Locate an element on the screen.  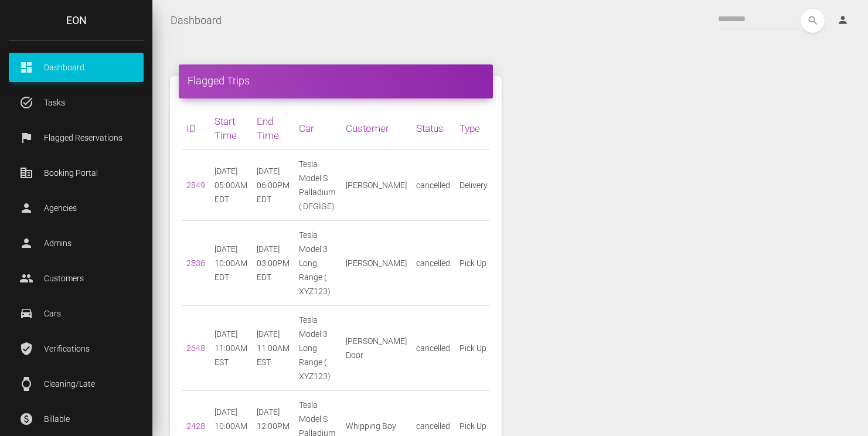
a: 2849 is located at coordinates (196, 185).